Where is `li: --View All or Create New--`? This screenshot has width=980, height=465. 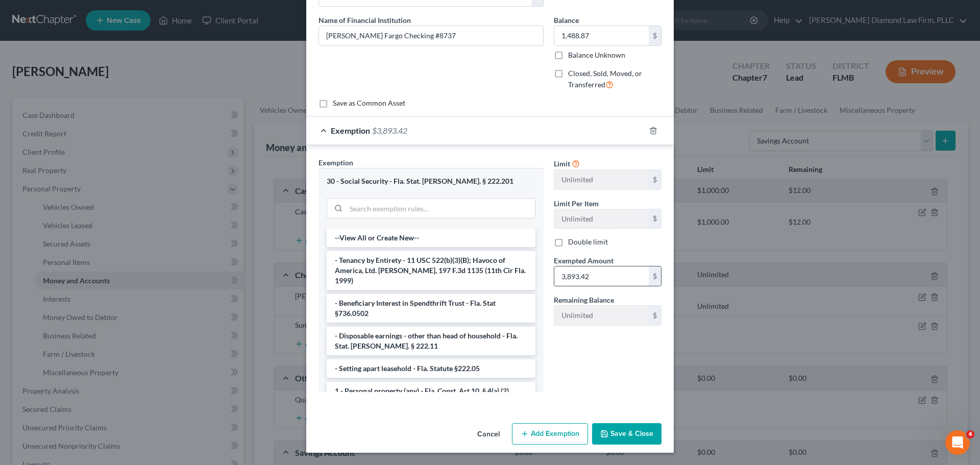
li: --View All or Create New-- is located at coordinates (430, 238).